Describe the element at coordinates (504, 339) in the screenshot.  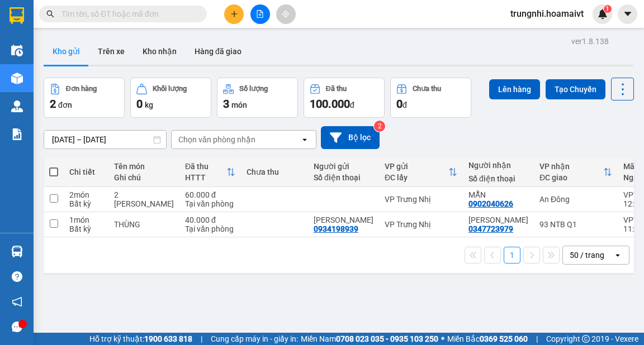
I see `strong: 0369 525 060` at that location.